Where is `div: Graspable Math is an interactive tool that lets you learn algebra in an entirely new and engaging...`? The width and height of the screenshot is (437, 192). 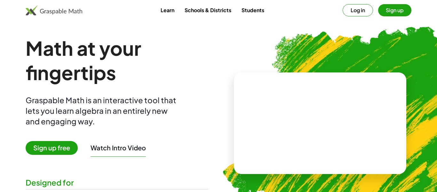 div: Graspable Math is an interactive tool that lets you learn algebra in an entirely new and engaging... is located at coordinates (102, 110).